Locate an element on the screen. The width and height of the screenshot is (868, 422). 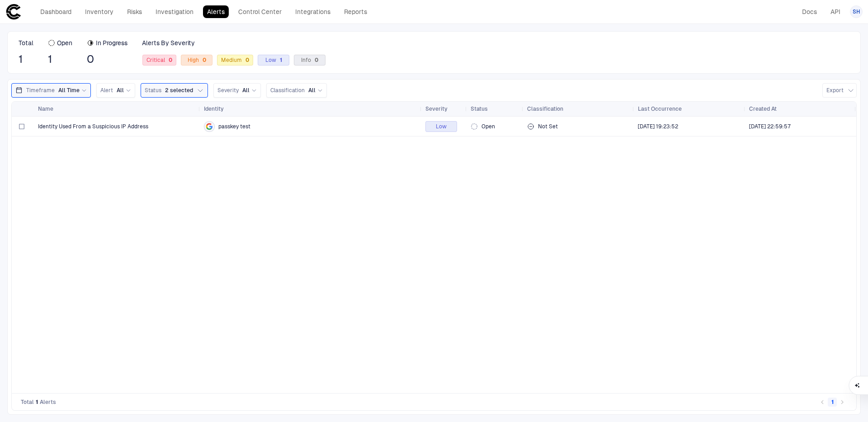
div: 17/07/2025 13:53:52 (GMT+00:00 UTC) is located at coordinates (658, 127).